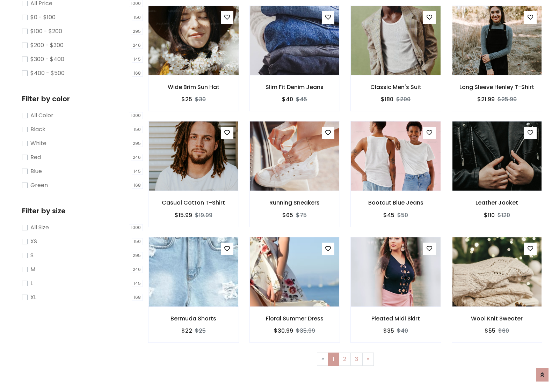  Describe the element at coordinates (186, 331) in the screenshot. I see `h6: $22` at that location.